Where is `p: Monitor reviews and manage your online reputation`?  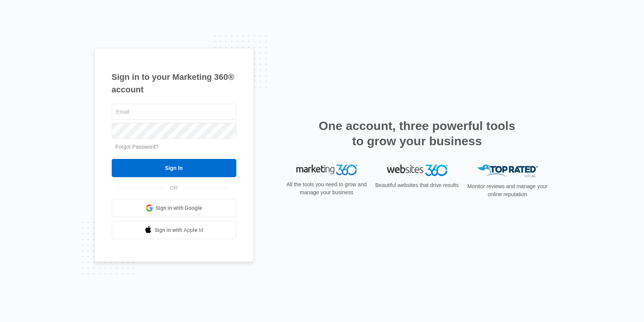 p: Monitor reviews and manage your online reputation is located at coordinates (508, 191).